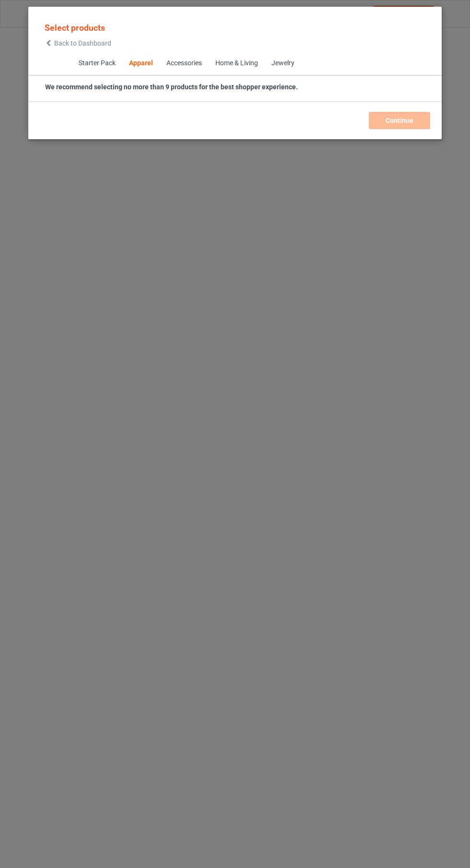 This screenshot has height=868, width=470. Describe the element at coordinates (236, 63) in the screenshot. I see `div: Home & Living` at that location.